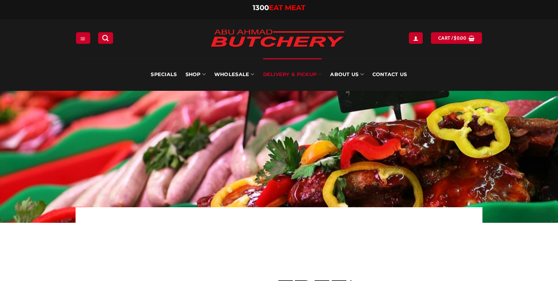  What do you see at coordinates (460, 38) in the screenshot?
I see `bdi: 0.00` at bounding box center [460, 38].